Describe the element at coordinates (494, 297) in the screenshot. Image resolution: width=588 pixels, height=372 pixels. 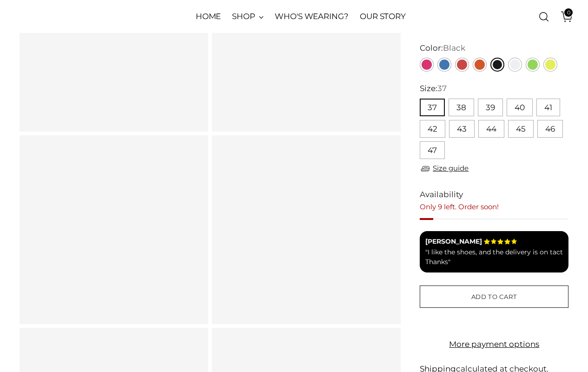
I see `span: Add to cart` at that location.